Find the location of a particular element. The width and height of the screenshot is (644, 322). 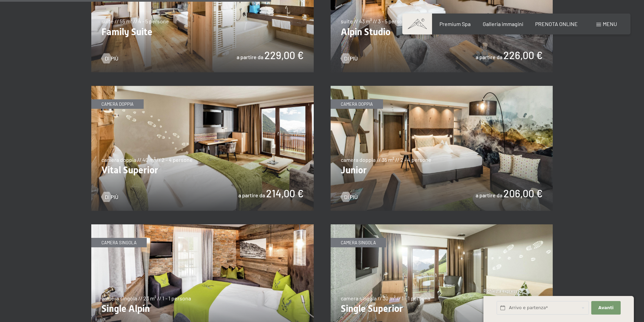

a: Junior is located at coordinates (441, 88).